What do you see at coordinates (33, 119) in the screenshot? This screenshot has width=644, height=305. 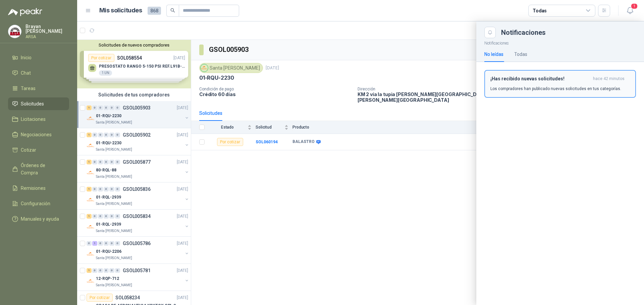 I see `span: Licitaciones` at bounding box center [33, 119].